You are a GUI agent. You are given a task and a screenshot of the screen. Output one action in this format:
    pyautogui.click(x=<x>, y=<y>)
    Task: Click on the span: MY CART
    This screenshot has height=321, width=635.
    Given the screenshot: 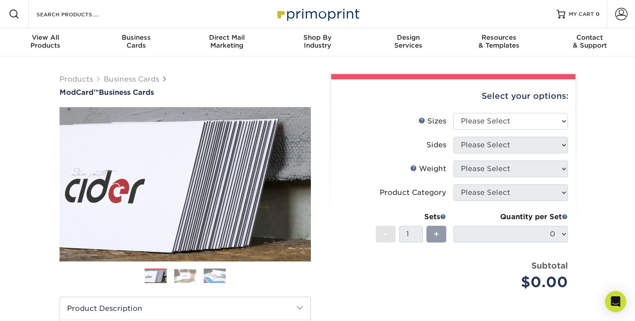 What is the action you would take?
    pyautogui.click(x=582, y=14)
    